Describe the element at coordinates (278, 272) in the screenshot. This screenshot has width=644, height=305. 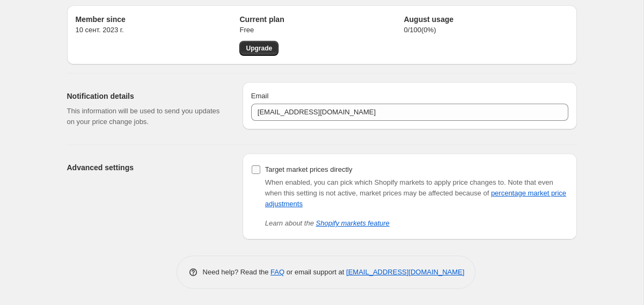
I see `a: FAQ` at that location.